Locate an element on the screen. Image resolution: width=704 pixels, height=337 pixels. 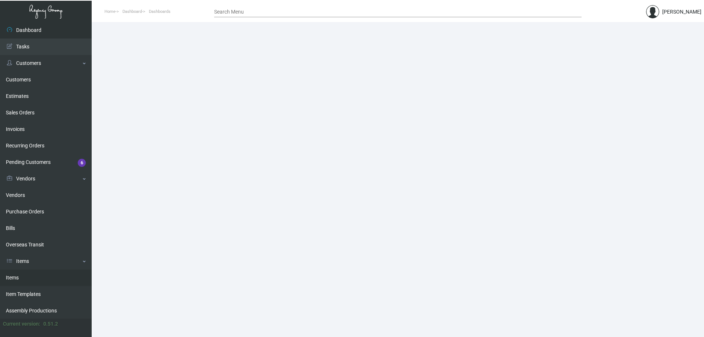
img: admin@bootstrapmaster.com is located at coordinates (652, 12).